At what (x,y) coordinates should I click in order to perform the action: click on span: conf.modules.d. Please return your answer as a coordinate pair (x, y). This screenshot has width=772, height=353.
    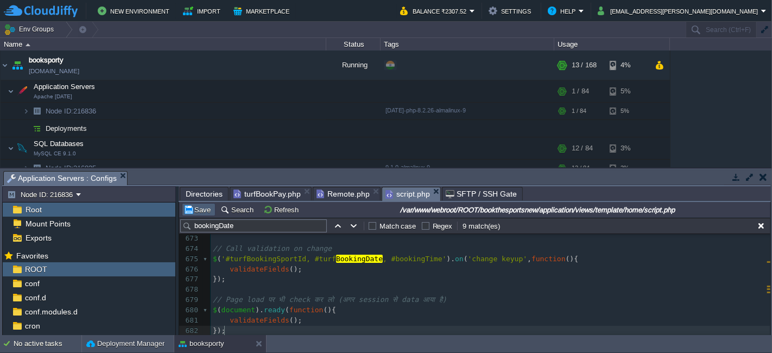
    Looking at the image, I should click on (51, 312).